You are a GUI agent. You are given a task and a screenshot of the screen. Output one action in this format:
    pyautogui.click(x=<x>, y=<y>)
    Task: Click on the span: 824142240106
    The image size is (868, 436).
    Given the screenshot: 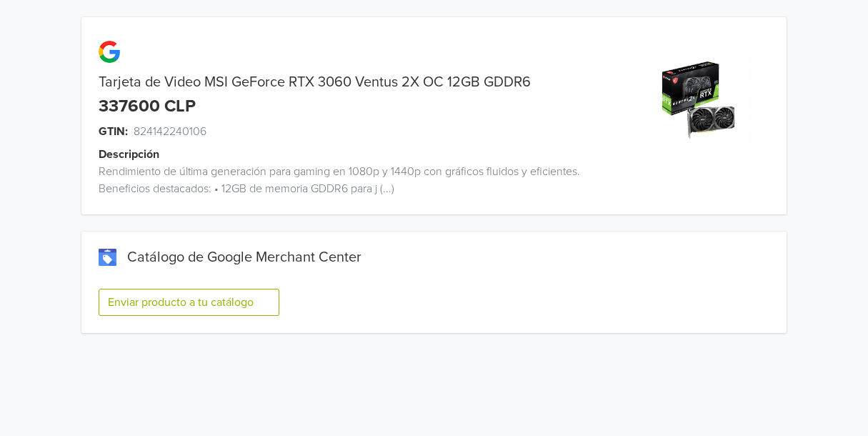 What is the action you would take?
    pyautogui.click(x=170, y=131)
    